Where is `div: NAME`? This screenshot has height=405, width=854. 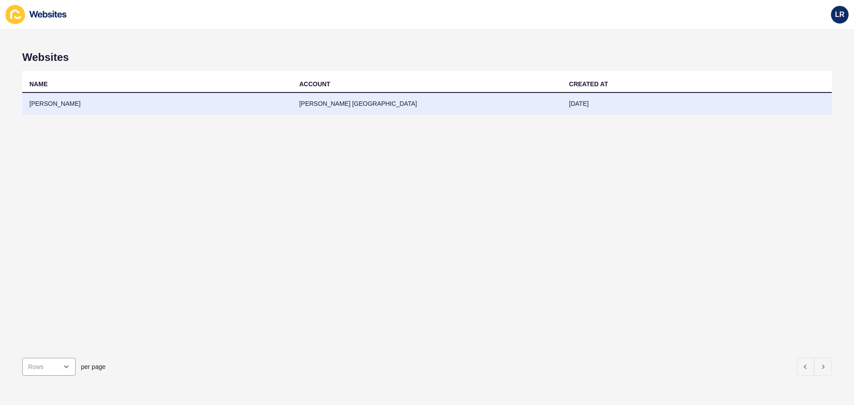
div: NAME is located at coordinates (38, 84).